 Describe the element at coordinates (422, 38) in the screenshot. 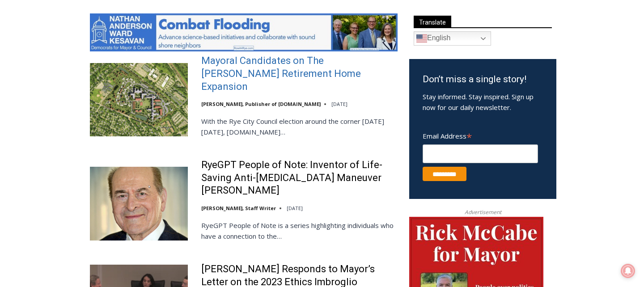

I see `img: en` at that location.